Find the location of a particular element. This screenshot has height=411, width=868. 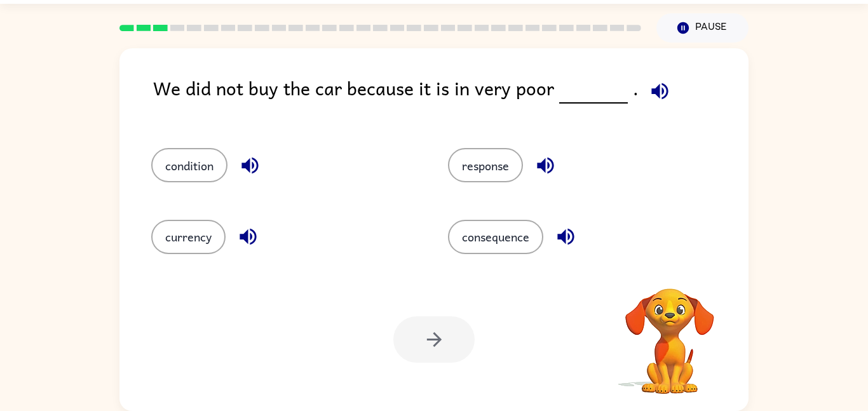

div: We did not buy the car because it is in very poor . is located at coordinates (450, 98).